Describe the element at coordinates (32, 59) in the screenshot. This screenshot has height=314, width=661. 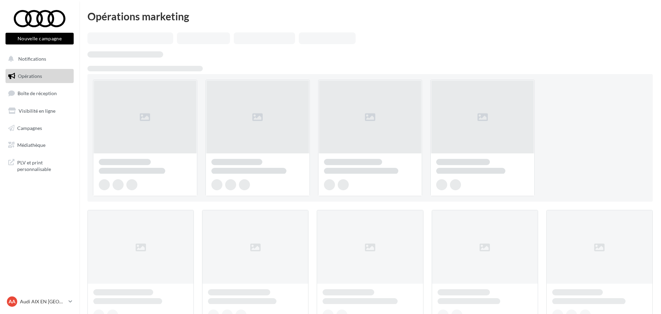
I see `span: Notifications` at that location.